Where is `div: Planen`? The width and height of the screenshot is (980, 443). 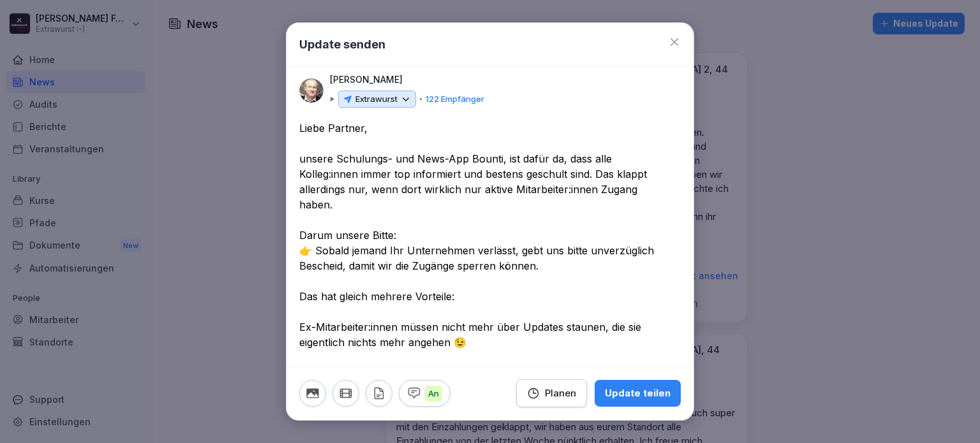 div: Planen is located at coordinates (551, 394).